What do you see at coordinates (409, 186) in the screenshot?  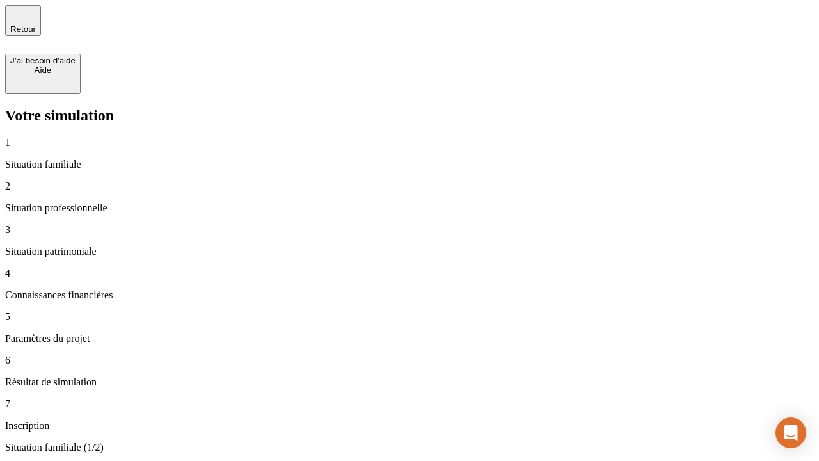 I see `p: 2` at bounding box center [409, 186].